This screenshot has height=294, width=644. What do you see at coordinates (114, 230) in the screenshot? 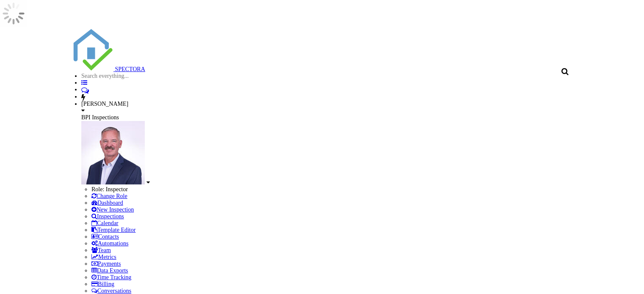
I see `a: Template Editor` at bounding box center [114, 230].